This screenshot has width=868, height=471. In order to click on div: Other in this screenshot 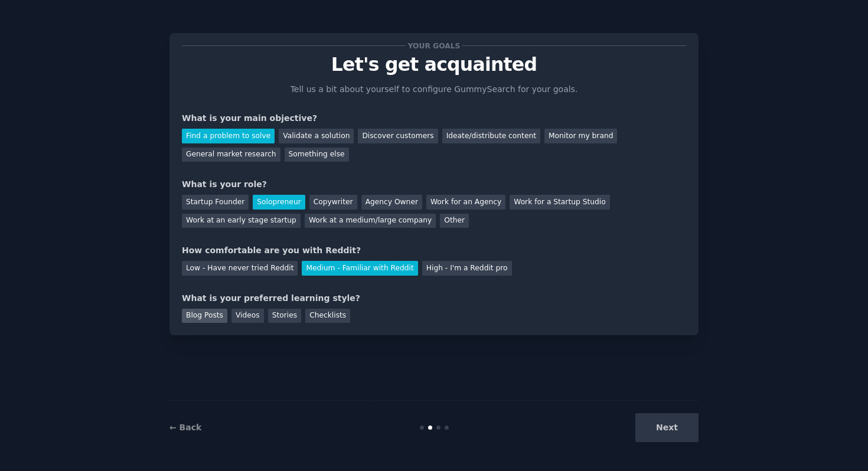, I will do `click(454, 221)`.